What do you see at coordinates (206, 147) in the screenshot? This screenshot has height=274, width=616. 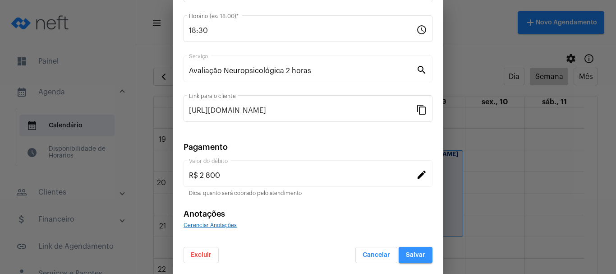 I see `span: Pagamento` at bounding box center [206, 147].